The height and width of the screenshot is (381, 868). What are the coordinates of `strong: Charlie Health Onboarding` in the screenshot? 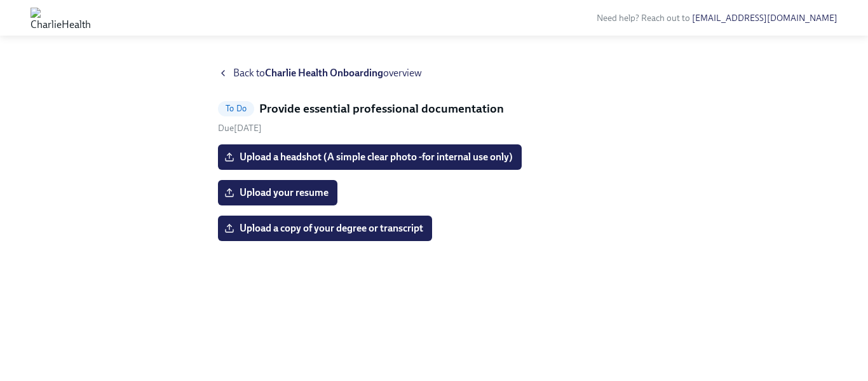 It's located at (324, 73).